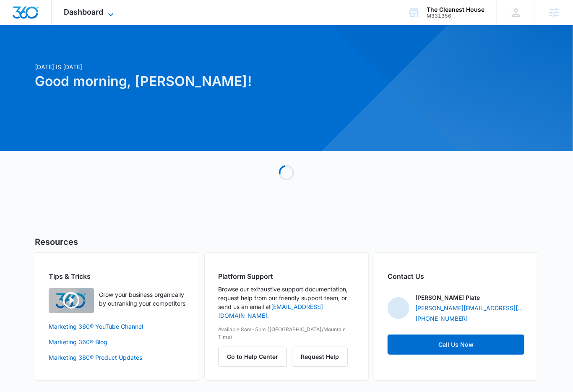  Describe the element at coordinates (286, 242) in the screenshot. I see `h5: Resources` at that location.